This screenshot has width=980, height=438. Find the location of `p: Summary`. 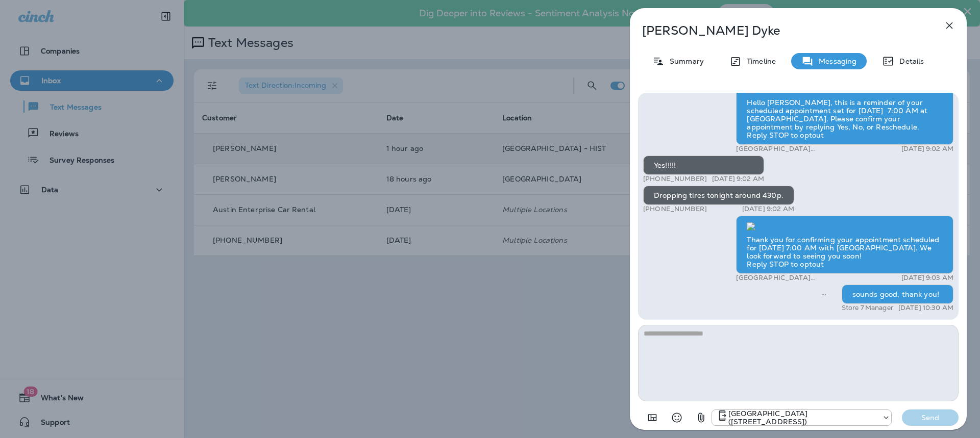

p: Summary is located at coordinates (684, 61).